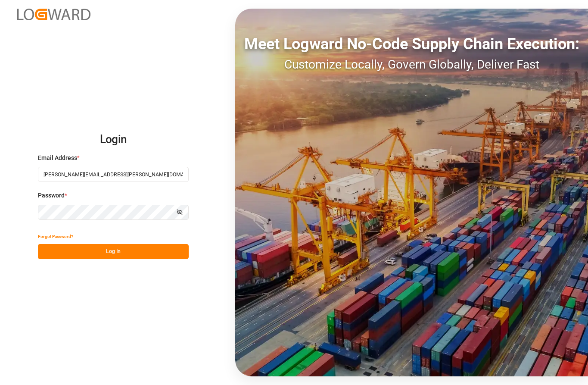 This screenshot has width=588, height=385. I want to click on button: Log In, so click(113, 251).